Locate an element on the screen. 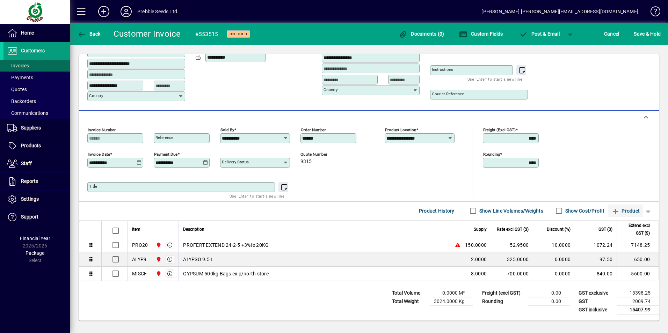 Image resolution: width=668 pixels, height=333 pixels. a: Backorders is located at coordinates (37, 101).